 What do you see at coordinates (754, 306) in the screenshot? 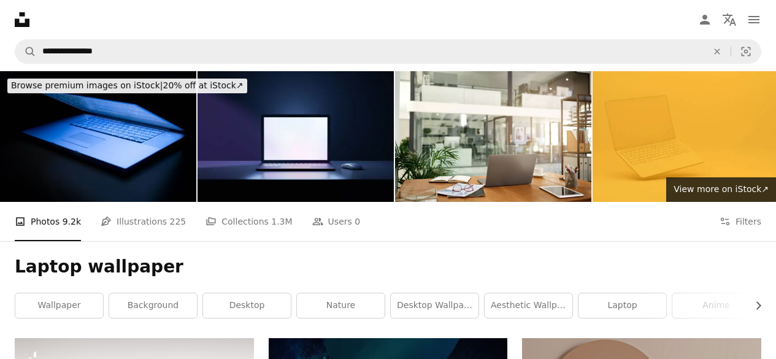
I see `button: scroll list to the right` at bounding box center [754, 306].